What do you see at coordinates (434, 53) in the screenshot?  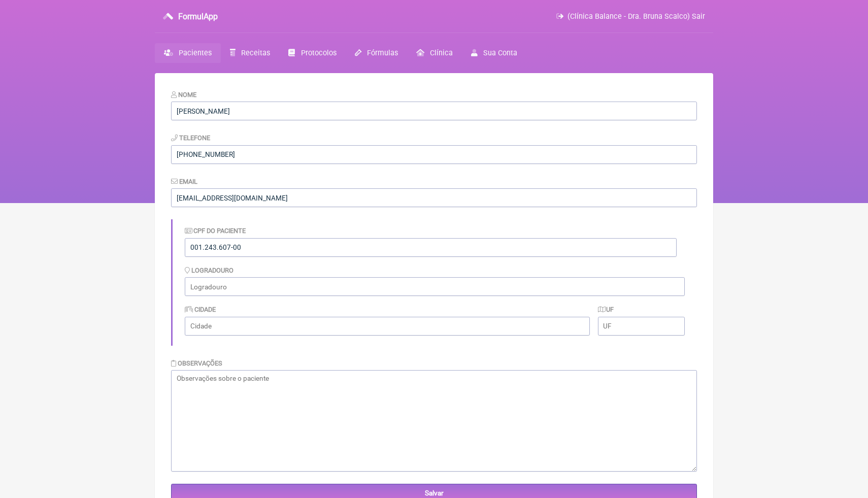 I see `a: Clínica` at bounding box center [434, 53].